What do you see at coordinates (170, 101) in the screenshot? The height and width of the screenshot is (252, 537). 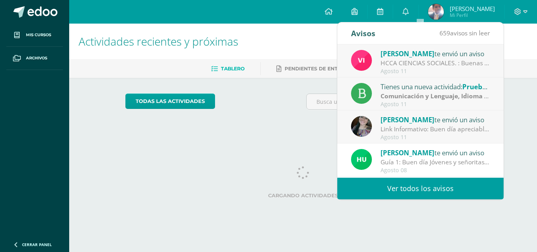 I see `a: todas las Actividades` at bounding box center [170, 101].